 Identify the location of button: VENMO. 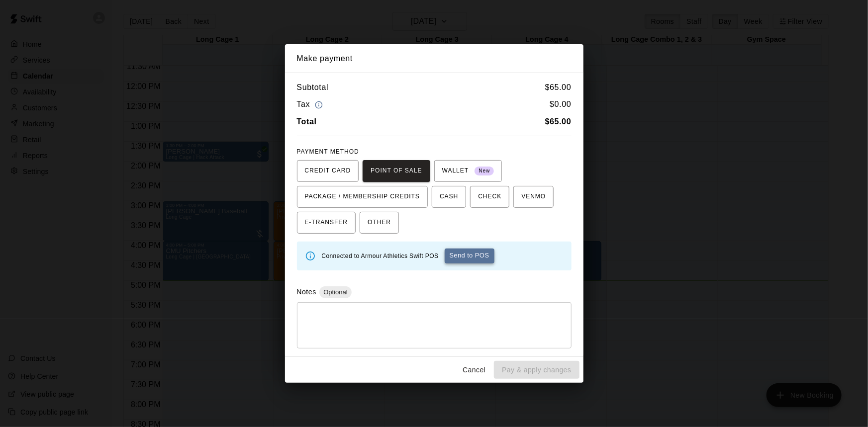
(534, 197).